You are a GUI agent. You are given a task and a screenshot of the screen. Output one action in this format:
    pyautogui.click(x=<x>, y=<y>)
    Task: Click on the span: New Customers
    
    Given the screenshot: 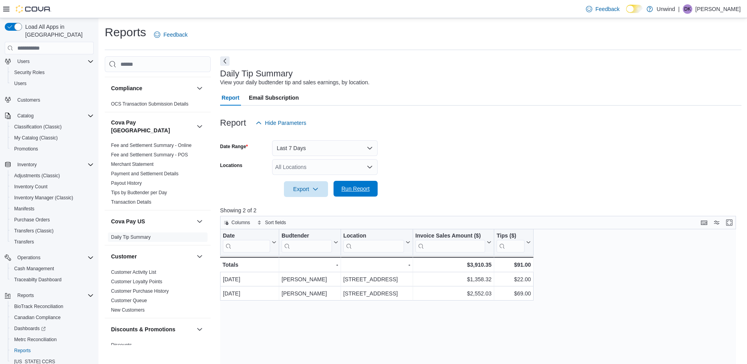 What is the action you would take?
    pyautogui.click(x=128, y=310)
    